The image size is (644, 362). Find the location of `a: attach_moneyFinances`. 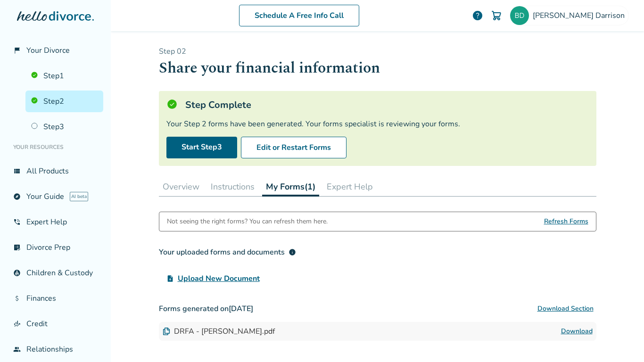

a: attach_moneyFinances is located at coordinates (55, 298).